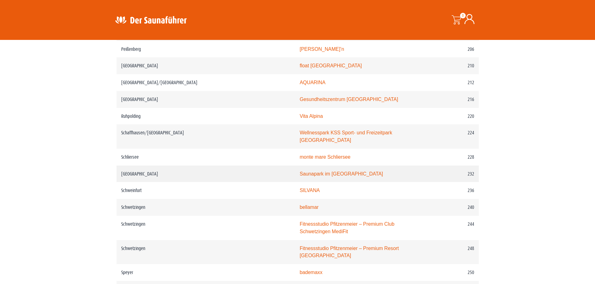 Image resolution: width=595 pixels, height=284 pixels. I want to click on td: 210, so click(450, 66).